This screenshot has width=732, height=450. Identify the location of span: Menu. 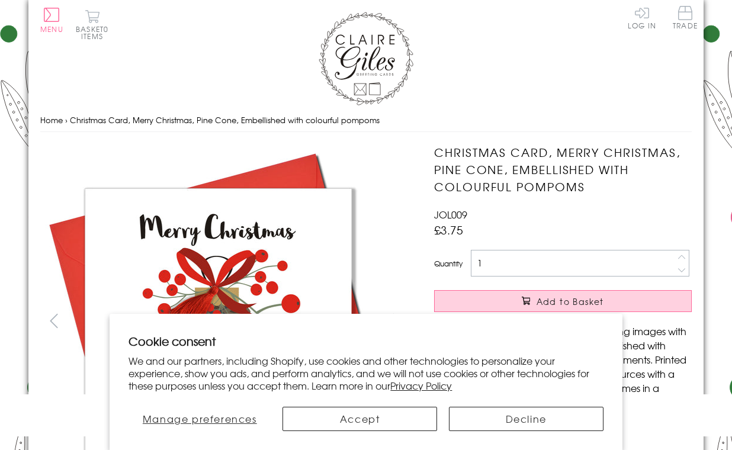
(52, 29).